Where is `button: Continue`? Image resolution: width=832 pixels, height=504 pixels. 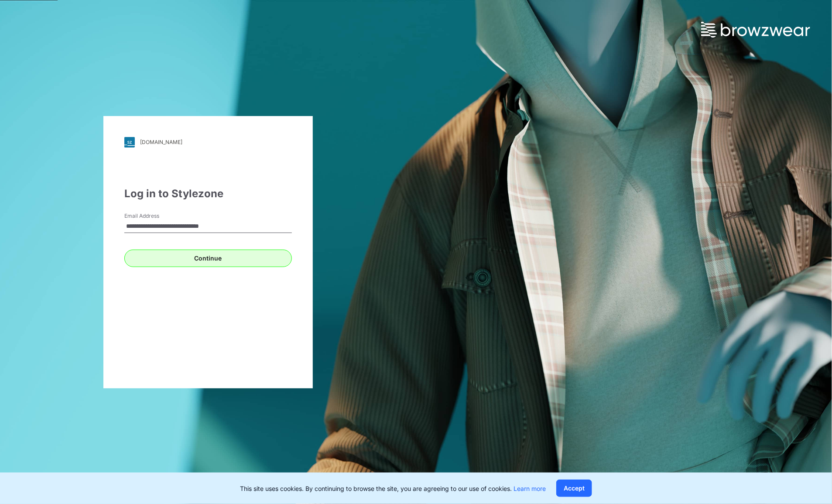
button: Continue is located at coordinates (208, 258).